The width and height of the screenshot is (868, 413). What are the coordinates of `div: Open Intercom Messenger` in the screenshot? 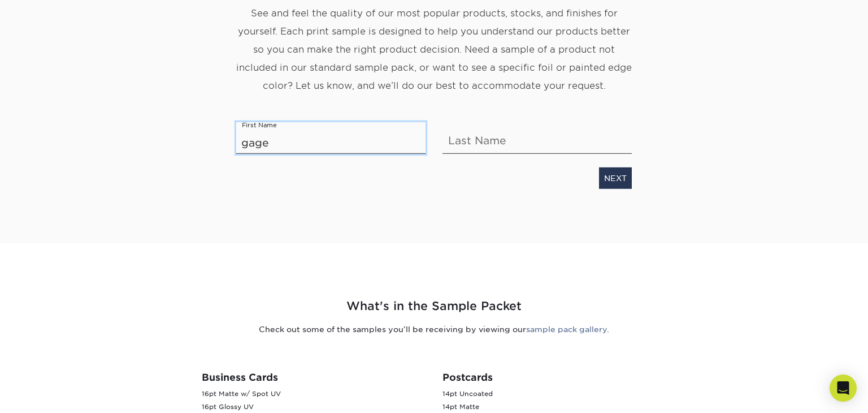 It's located at (843, 388).